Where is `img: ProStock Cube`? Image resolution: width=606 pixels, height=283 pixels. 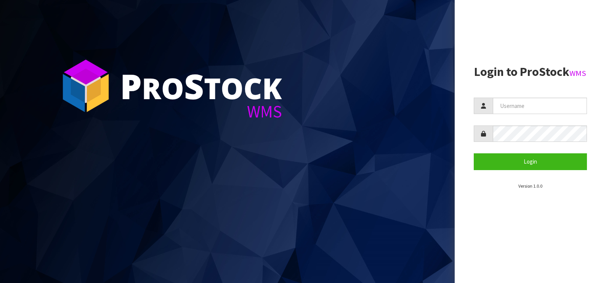
img: ProStock Cube is located at coordinates (86, 86).